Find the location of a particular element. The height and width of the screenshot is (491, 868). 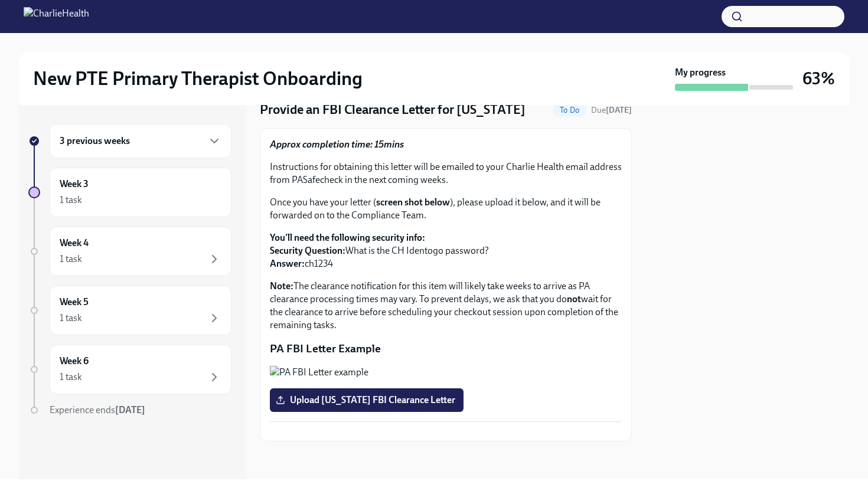

button: Zoom image is located at coordinates (446, 373).